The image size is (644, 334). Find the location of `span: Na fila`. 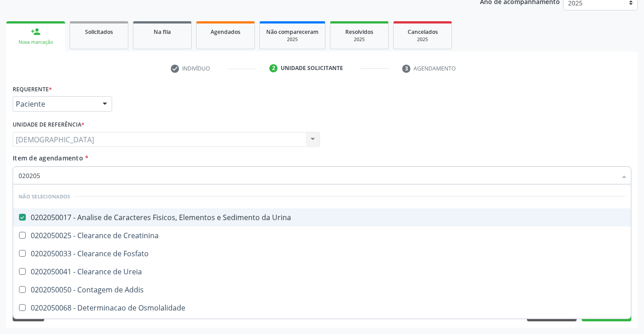

span: Na fila is located at coordinates (162, 32).